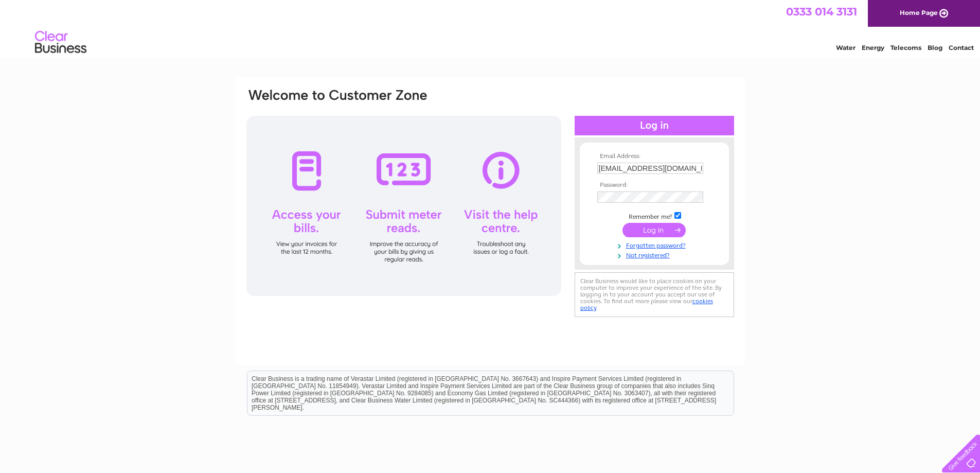  What do you see at coordinates (655, 231) in the screenshot?
I see `input: Submit` at bounding box center [655, 231].